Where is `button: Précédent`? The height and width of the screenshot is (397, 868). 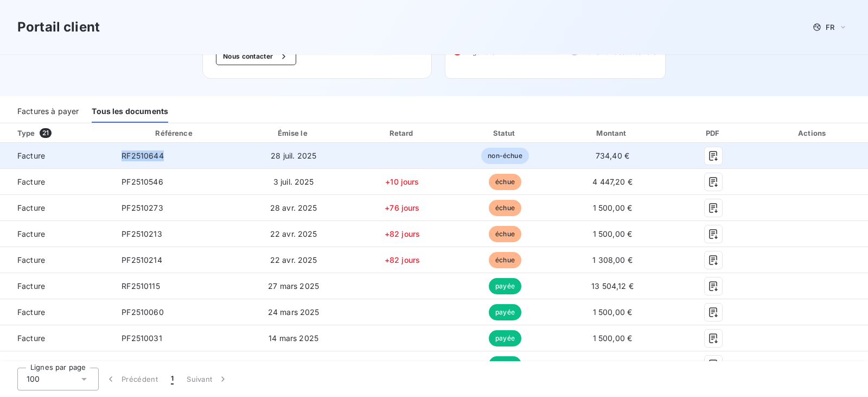 button: Précédent is located at coordinates (132, 379).